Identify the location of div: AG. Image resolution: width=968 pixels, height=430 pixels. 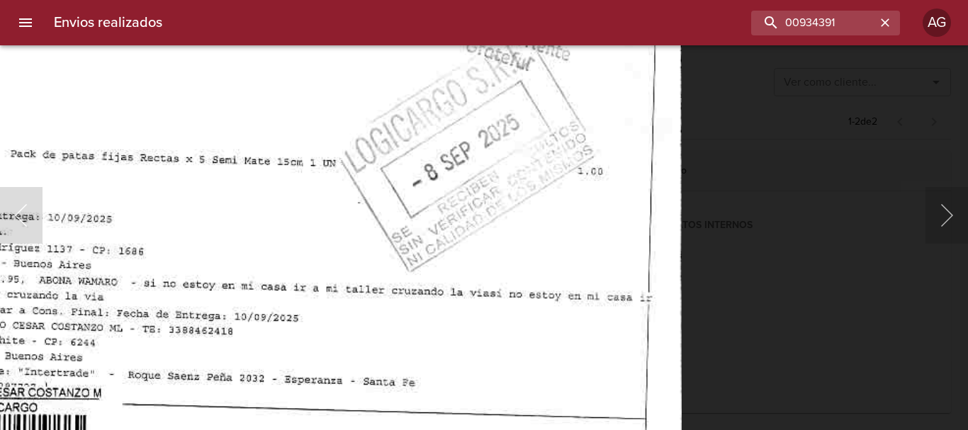
(937, 23).